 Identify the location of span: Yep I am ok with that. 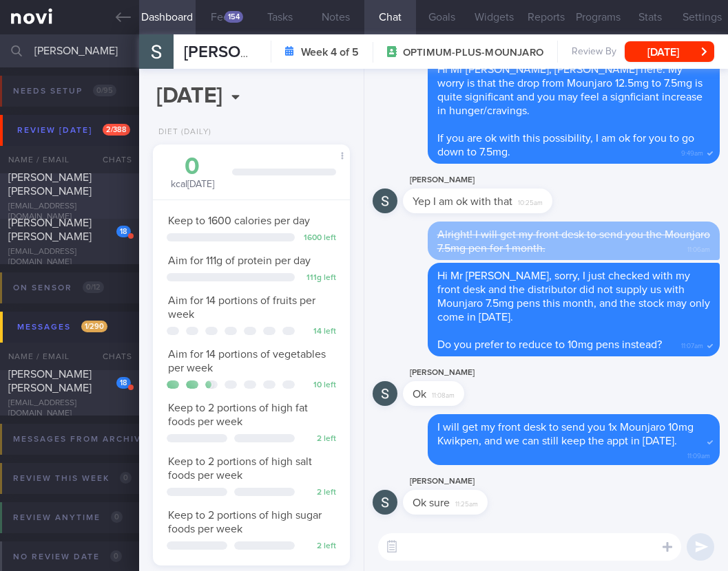
(462, 202).